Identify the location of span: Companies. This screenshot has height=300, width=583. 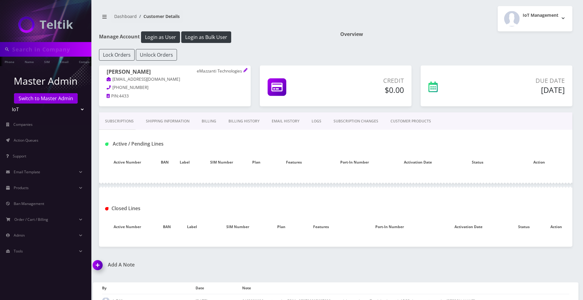
(23, 124).